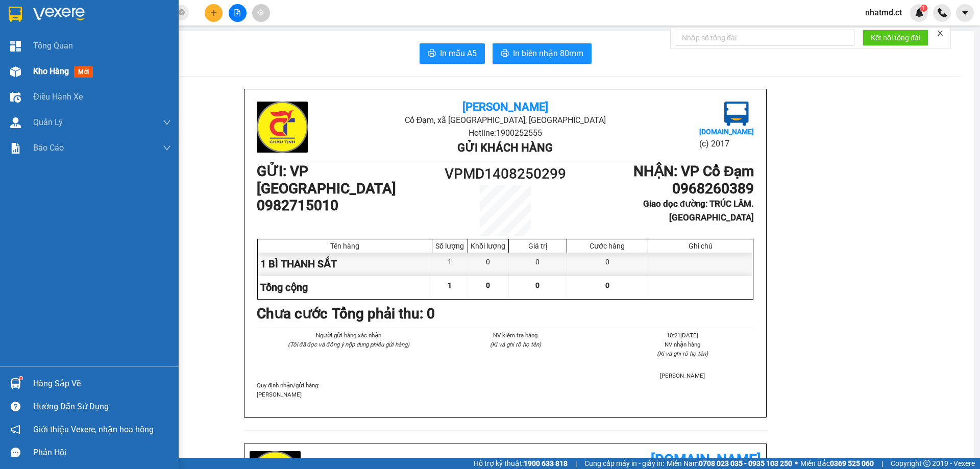 The width and height of the screenshot is (980, 469). What do you see at coordinates (93, 429) in the screenshot?
I see `span: Giới thiệu Vexere, nhận hoa hồng` at bounding box center [93, 429].